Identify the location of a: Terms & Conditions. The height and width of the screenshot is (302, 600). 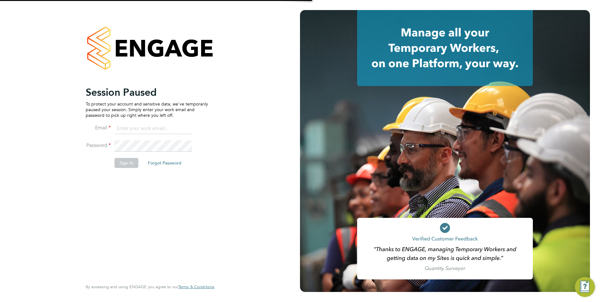
(196, 287).